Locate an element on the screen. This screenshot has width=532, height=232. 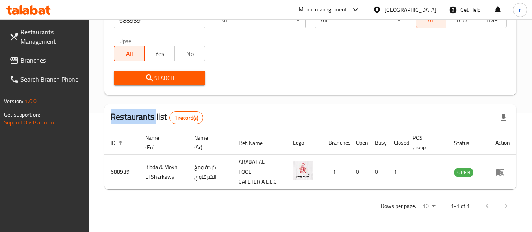
h2: Restaurants list is located at coordinates (157, 117).